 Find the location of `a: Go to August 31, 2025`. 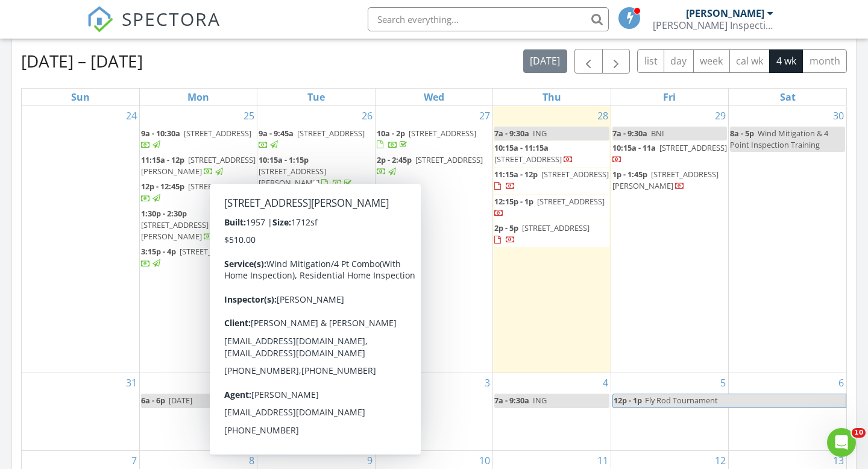

a: Go to August 31, 2025 is located at coordinates (131, 382).